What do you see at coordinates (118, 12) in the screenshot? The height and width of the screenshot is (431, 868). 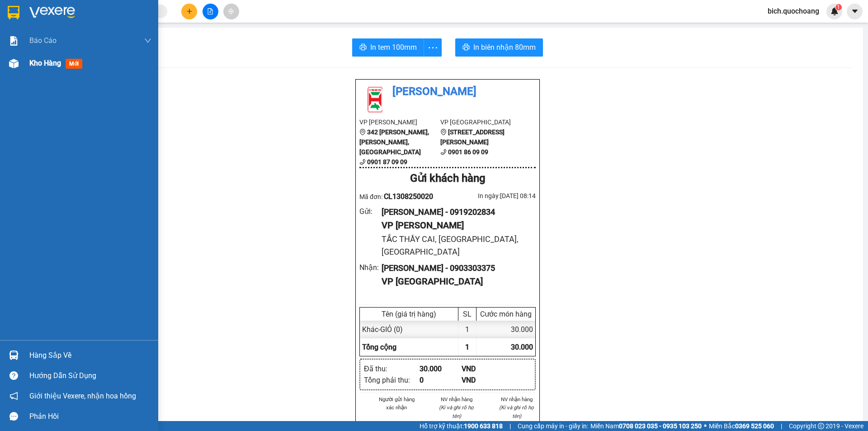 I see `span: Nhận:` at bounding box center [118, 12].